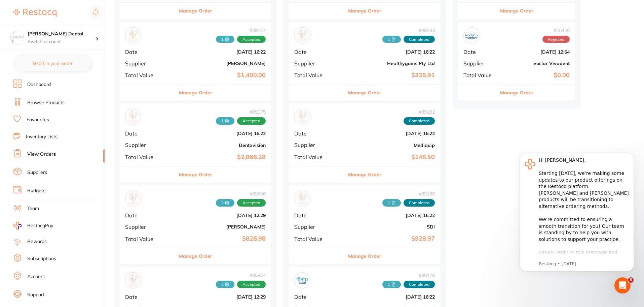 This screenshot has height=307, width=644. What do you see at coordinates (419, 112) in the screenshot?
I see `span: # 89182` at bounding box center [419, 112].